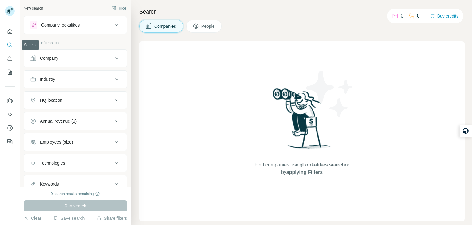  I want to click on div: HQ location, so click(51, 100).